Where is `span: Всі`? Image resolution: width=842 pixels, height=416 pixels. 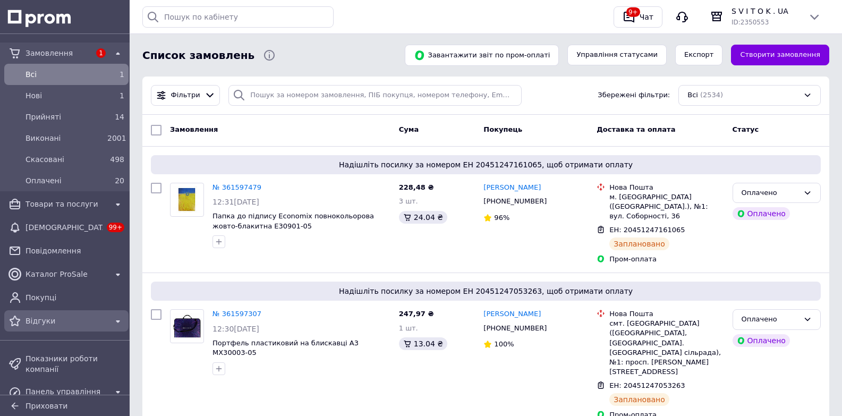 span: Всі is located at coordinates (693, 95).